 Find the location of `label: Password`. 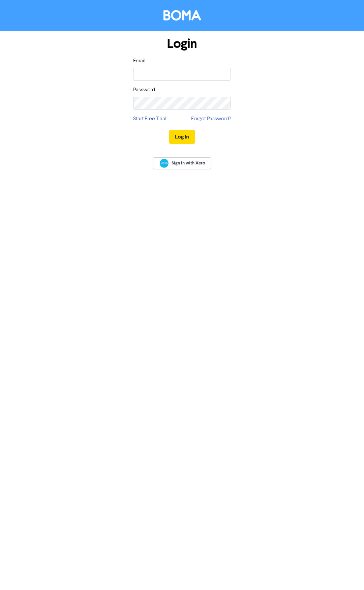

label: Password is located at coordinates (144, 90).